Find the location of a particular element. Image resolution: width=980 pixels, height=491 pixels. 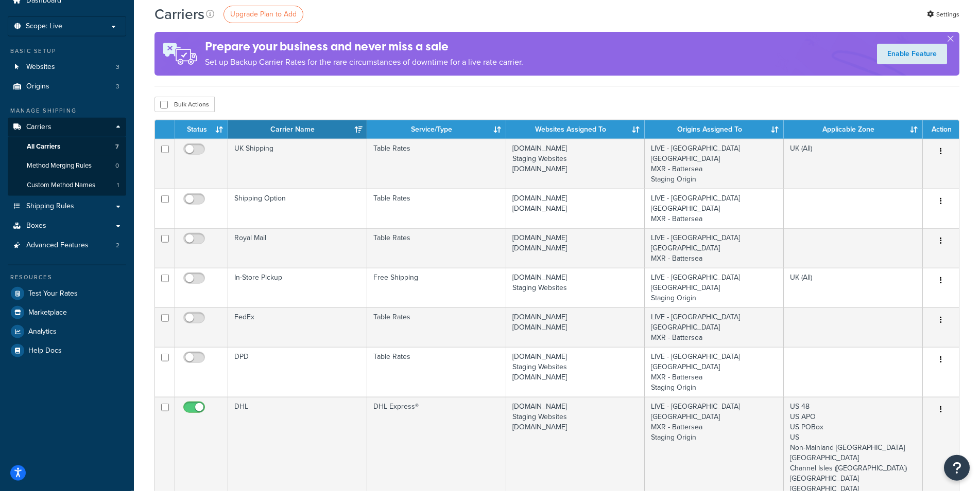

span: Marketplace is located at coordinates (48, 313).